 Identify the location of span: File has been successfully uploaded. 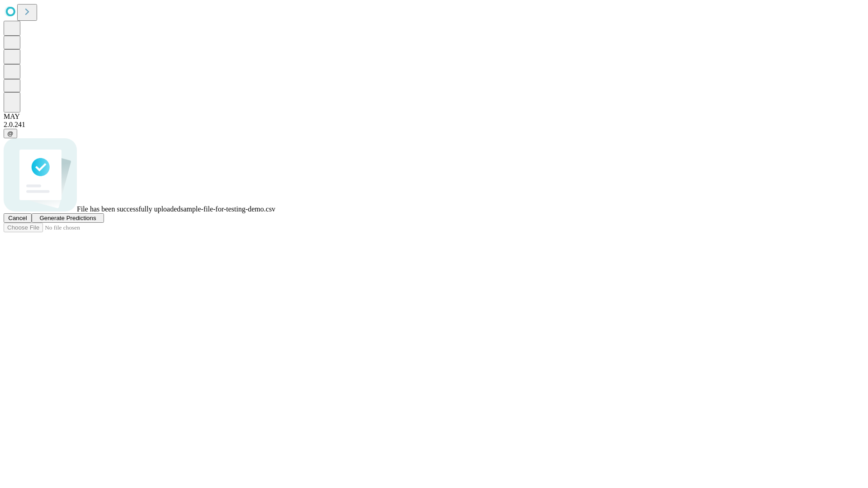
(128, 208).